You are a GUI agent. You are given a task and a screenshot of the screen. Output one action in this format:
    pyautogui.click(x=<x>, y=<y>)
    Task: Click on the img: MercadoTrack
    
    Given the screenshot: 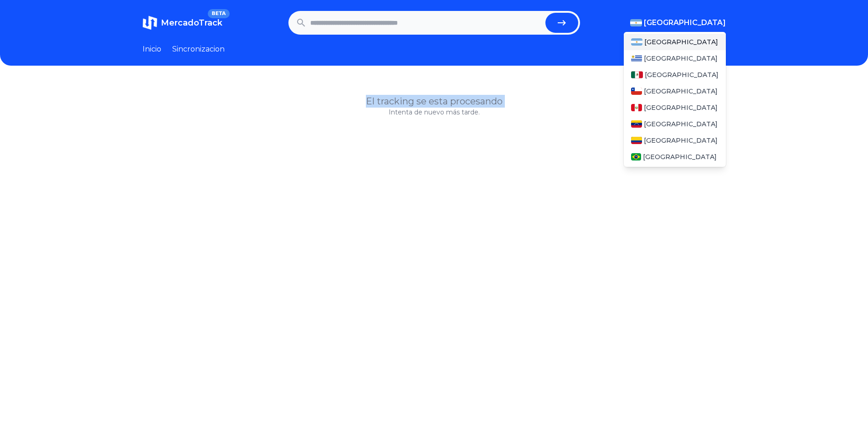 What is the action you would take?
    pyautogui.click(x=150, y=23)
    